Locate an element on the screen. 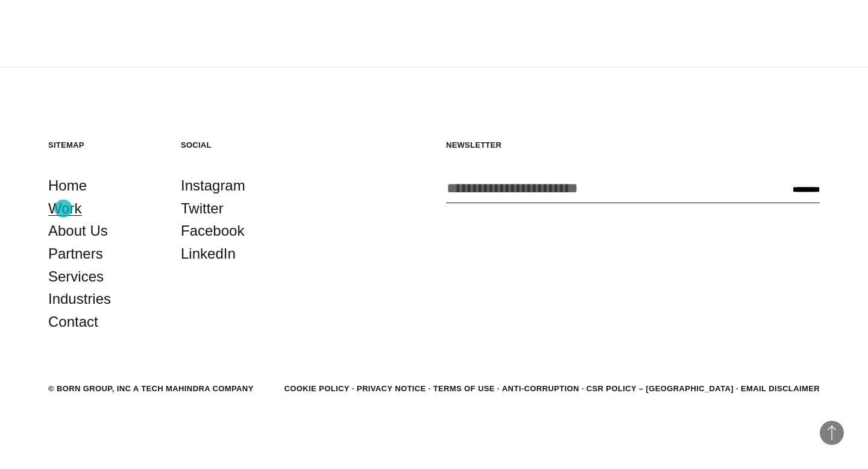  a: Partners is located at coordinates (75, 254).